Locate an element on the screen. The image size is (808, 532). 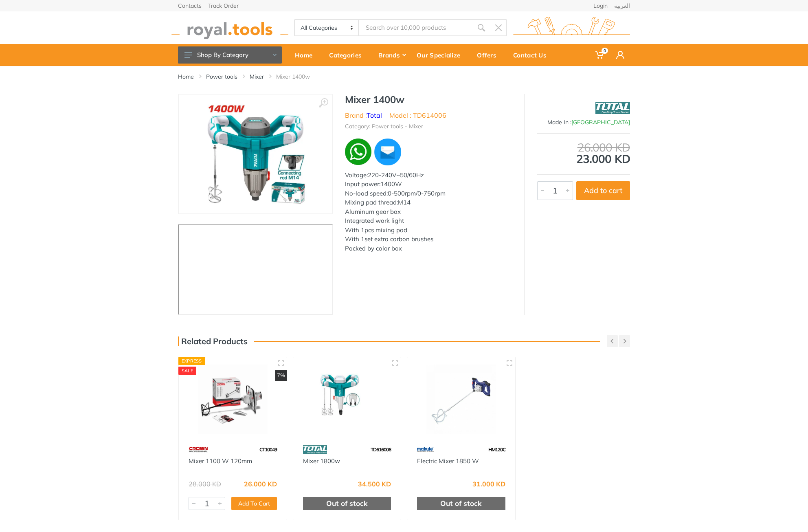
a: Track Order is located at coordinates (223, 6).